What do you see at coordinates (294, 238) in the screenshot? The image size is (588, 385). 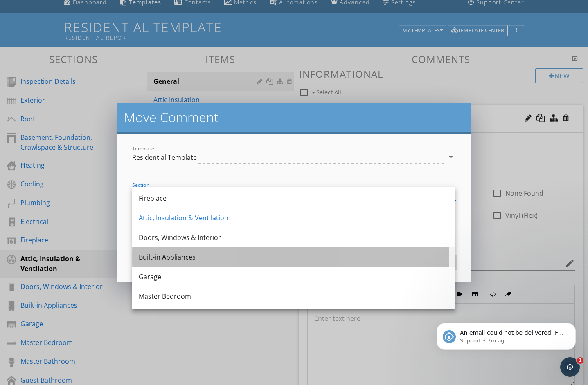 I see `div: Doors, Windows & Interior` at bounding box center [294, 238].